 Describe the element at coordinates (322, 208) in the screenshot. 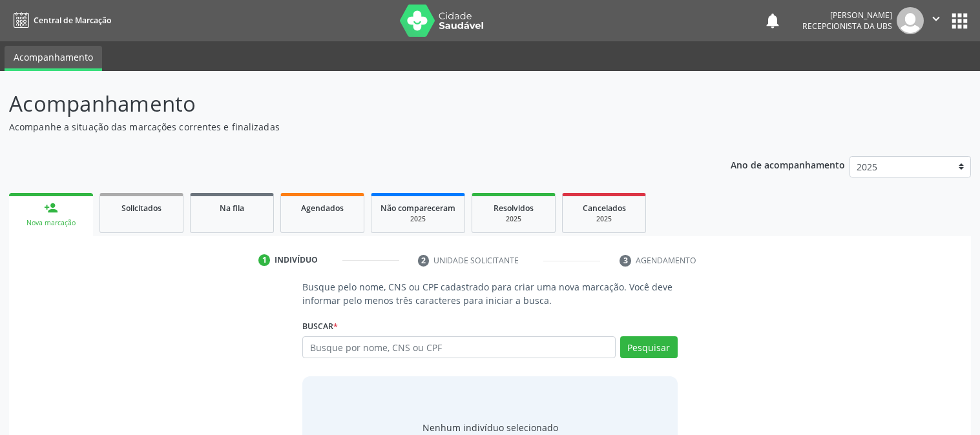

I see `span: Agendados` at that location.